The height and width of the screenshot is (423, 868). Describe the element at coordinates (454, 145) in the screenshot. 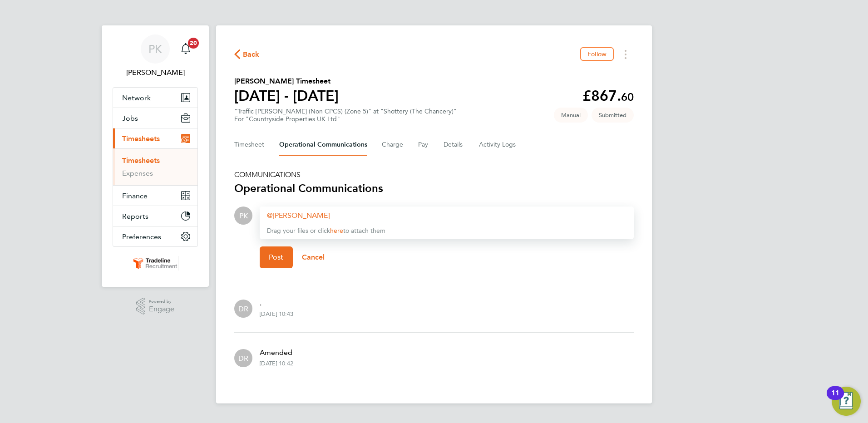

I see `button: Details` at that location.